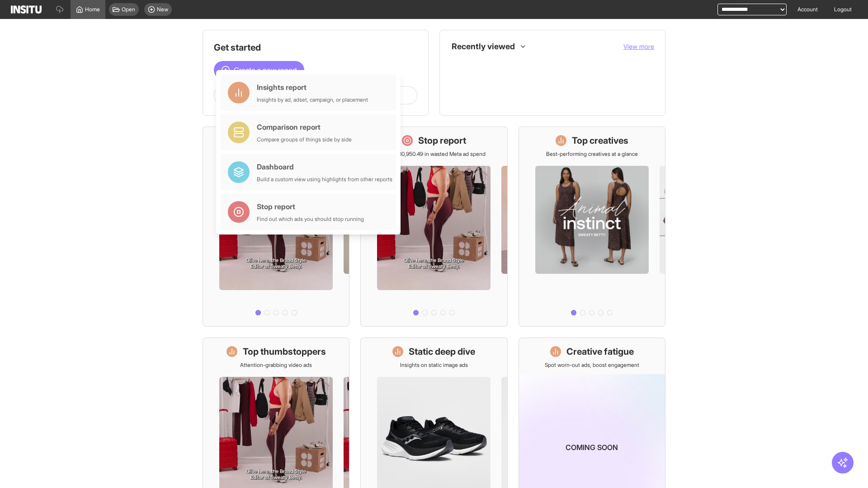 The image size is (868, 488). I want to click on div: Insights by ad, adset, campaign, or placement, so click(313, 100).